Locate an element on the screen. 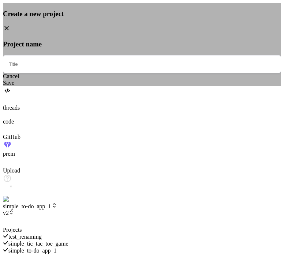 Image resolution: width=284 pixels, height=254 pixels. label: GitHub is located at coordinates (12, 137).